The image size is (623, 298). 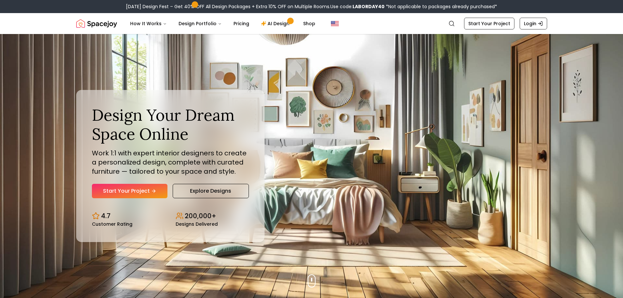 I want to click on nav: Global, so click(x=312, y=24).